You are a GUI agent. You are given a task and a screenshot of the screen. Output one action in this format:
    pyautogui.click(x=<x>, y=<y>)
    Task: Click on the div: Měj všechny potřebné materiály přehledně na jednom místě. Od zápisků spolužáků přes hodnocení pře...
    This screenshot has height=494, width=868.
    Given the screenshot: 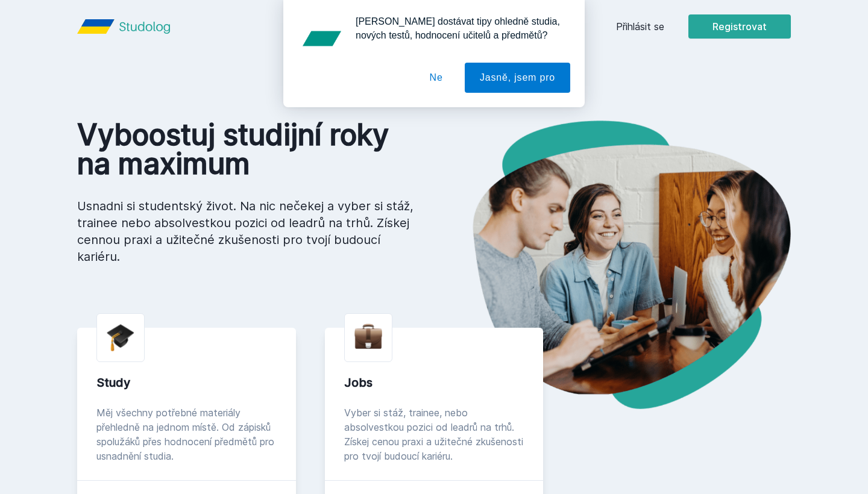 What is the action you would take?
    pyautogui.click(x=187, y=435)
    